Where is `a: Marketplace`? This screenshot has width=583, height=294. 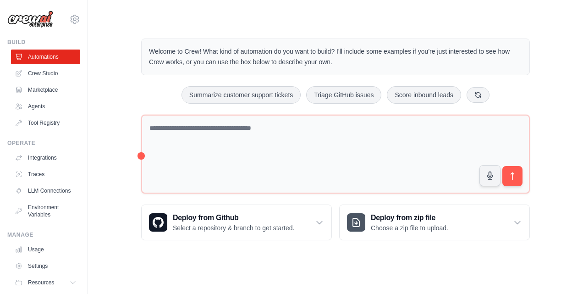
a: Marketplace is located at coordinates (45, 90).